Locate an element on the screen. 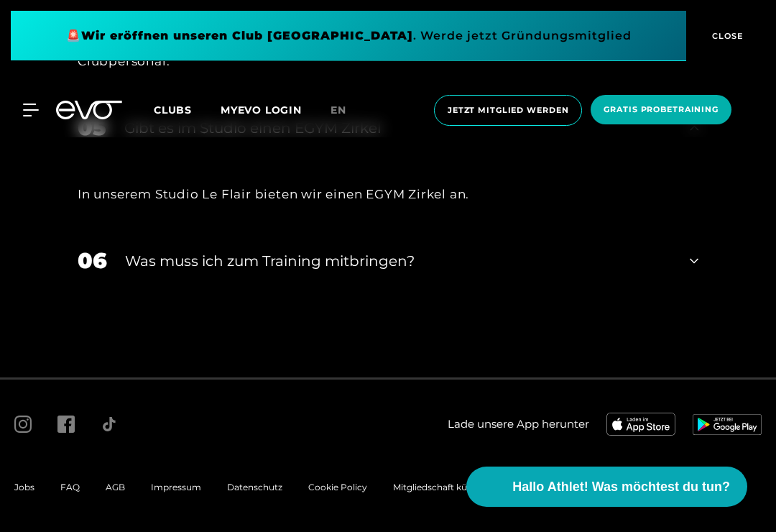 This screenshot has width=776, height=532. span: Gratis Probetraining is located at coordinates (661, 109).